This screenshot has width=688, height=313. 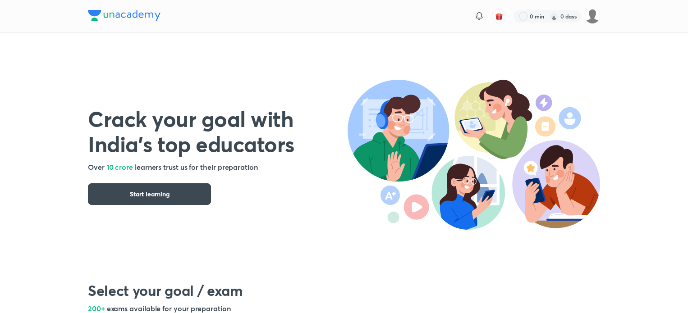 I want to click on span: exams available for your preparation, so click(x=169, y=308).